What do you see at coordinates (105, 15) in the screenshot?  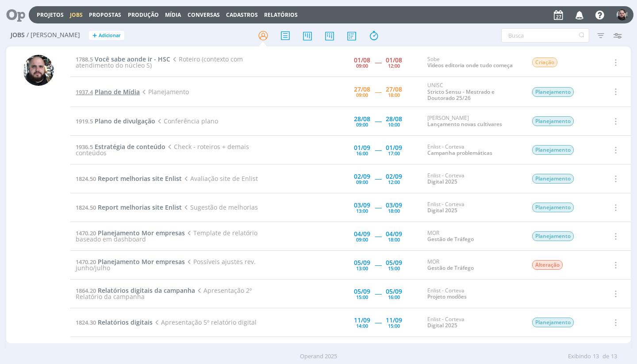 I see `button: Propostas` at bounding box center [105, 15].